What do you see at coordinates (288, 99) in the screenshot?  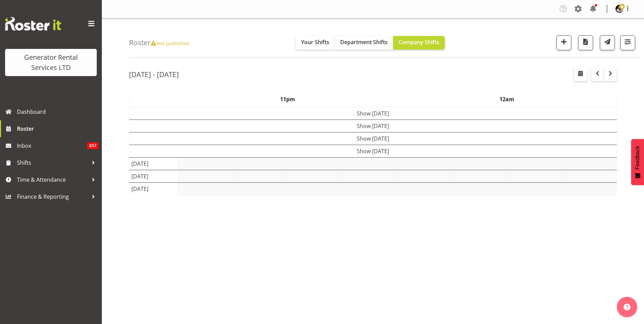 I see `th: 11pm` at bounding box center [288, 99].